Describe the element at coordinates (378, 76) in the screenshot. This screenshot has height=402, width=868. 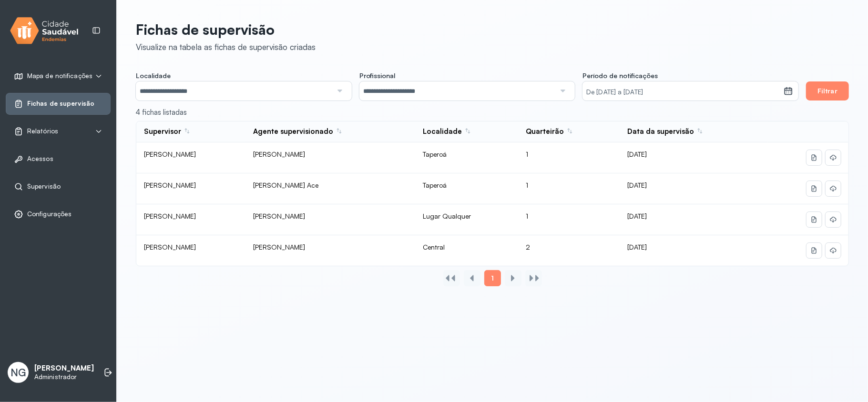
I see `span: Profissional` at that location.